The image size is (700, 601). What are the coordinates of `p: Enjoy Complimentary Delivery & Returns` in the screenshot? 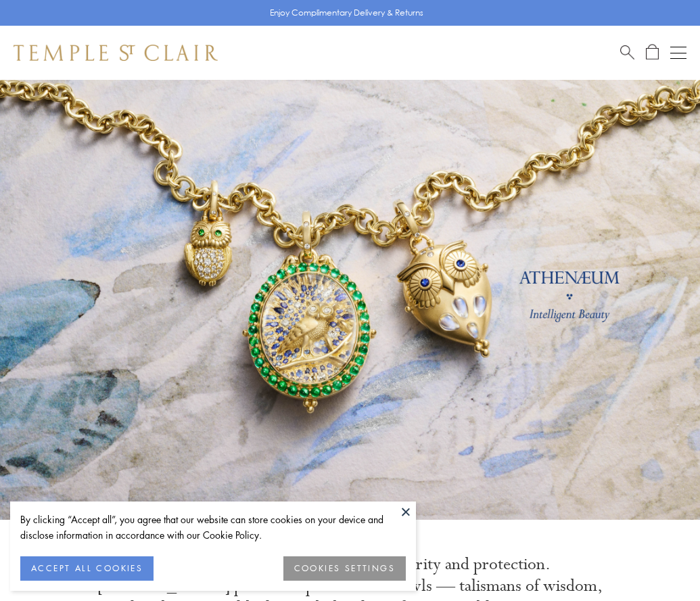 It's located at (347, 13).